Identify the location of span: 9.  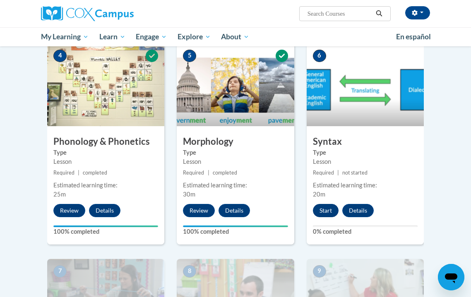
(319, 271).